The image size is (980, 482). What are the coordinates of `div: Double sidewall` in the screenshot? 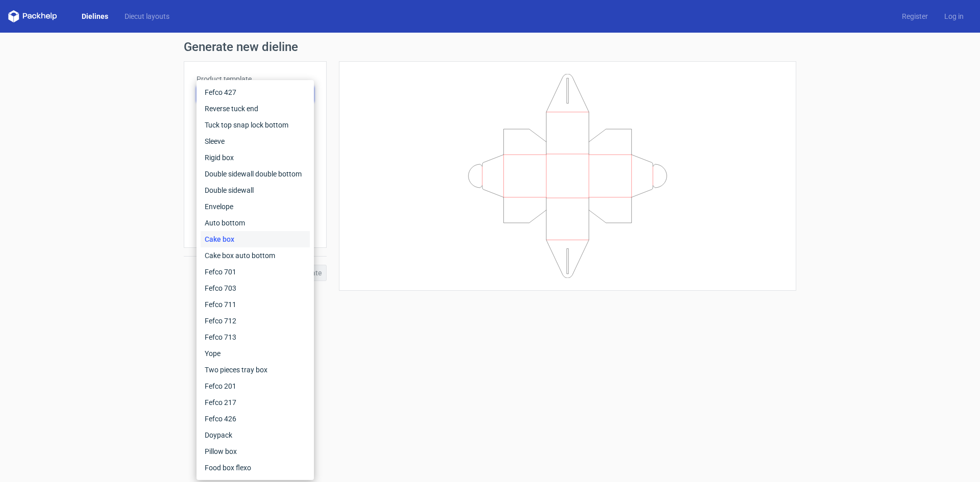 It's located at (256, 191).